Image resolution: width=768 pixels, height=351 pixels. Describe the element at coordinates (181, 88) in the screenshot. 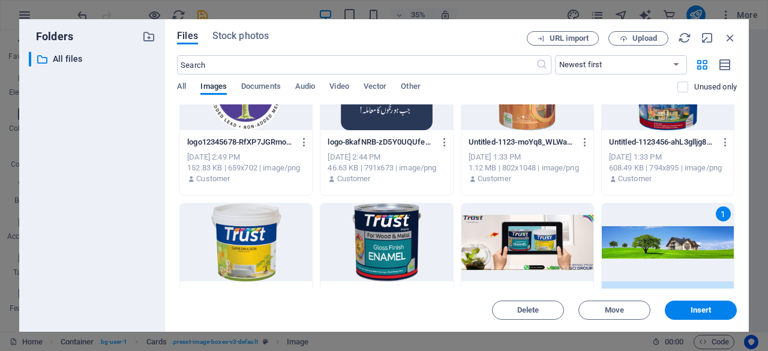

I see `span: All` at that location.